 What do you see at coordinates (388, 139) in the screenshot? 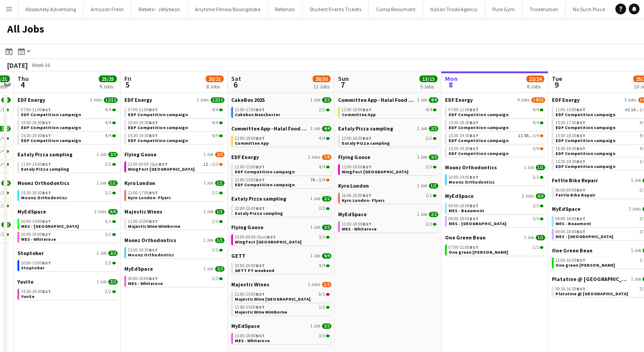
I see `div: Eataly Pizza sampling1 Job2/212:00-16:00BST2/2Eataly Pizza sampling` at bounding box center [388, 139].